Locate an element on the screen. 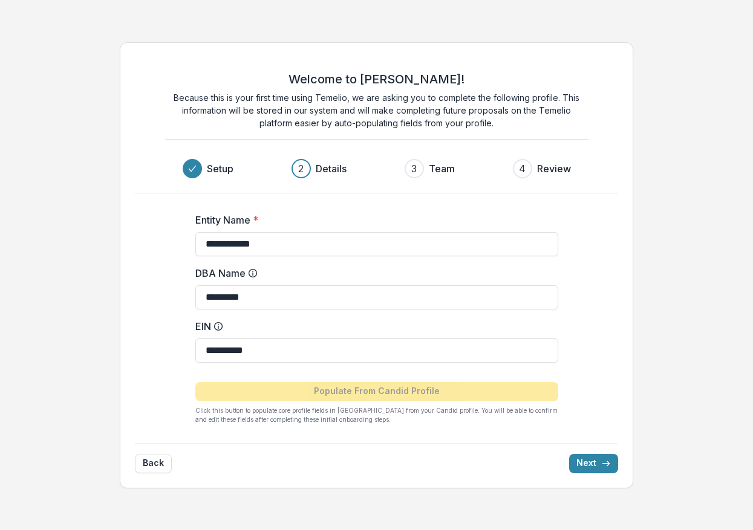 Image resolution: width=753 pixels, height=530 pixels. h3: Review is located at coordinates (554, 169).